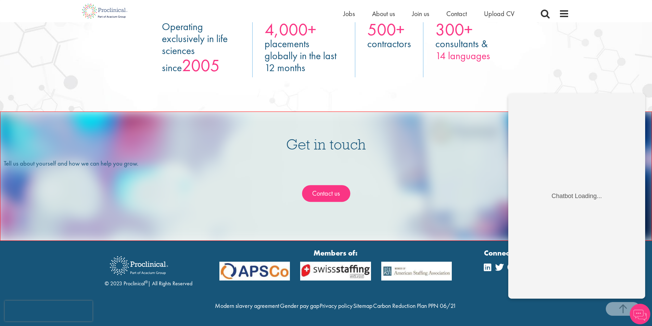 This screenshot has width=652, height=326. Describe the element at coordinates (414, 305) in the screenshot. I see `a: Carbon Reduction Plan PPN 06/21` at that location.